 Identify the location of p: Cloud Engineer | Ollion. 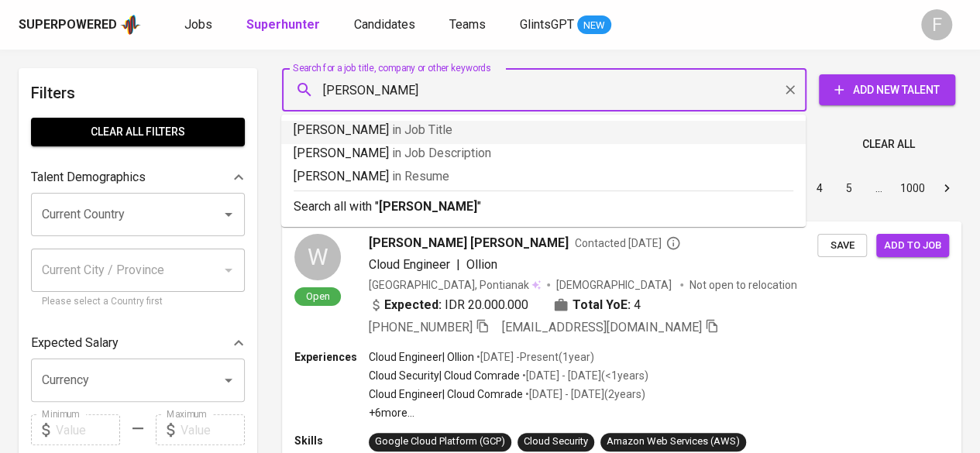
(421, 357).